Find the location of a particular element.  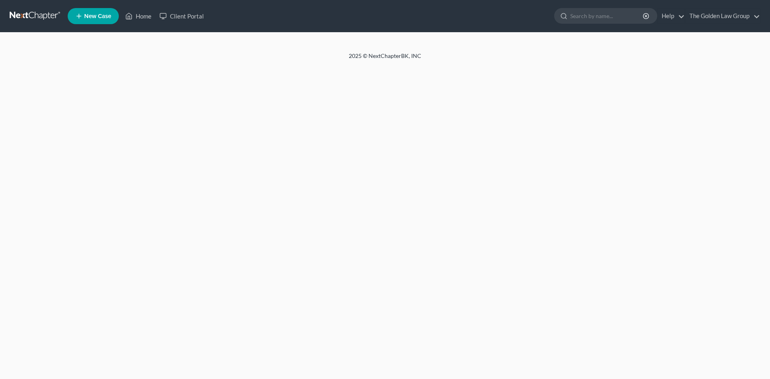

input: Search by name... is located at coordinates (607, 16).